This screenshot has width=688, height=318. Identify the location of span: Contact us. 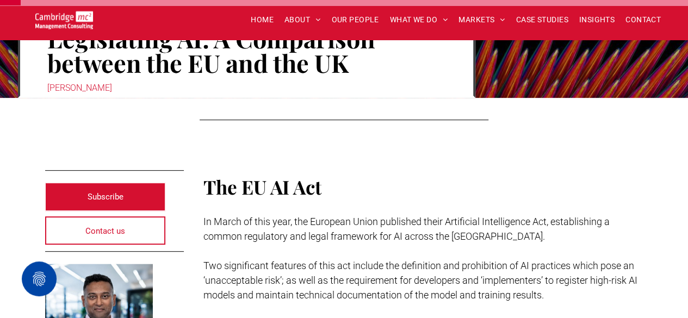
(105, 231).